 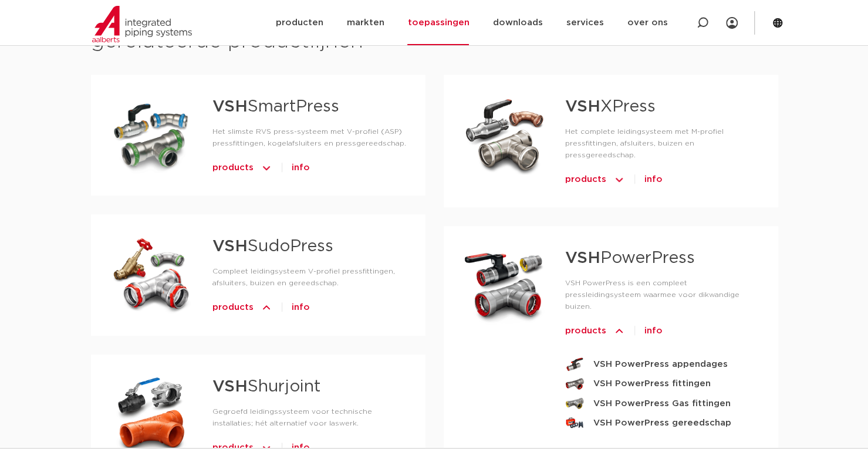 What do you see at coordinates (662, 423) in the screenshot?
I see `strong: VSH PowerPress gereedschap` at bounding box center [662, 423].